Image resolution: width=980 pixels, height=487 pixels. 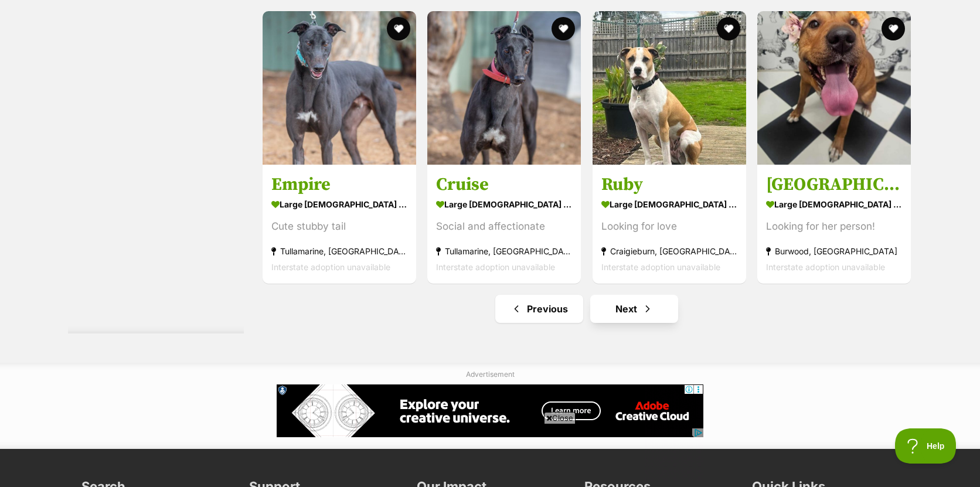 I want to click on h3: Ruby, so click(x=669, y=184).